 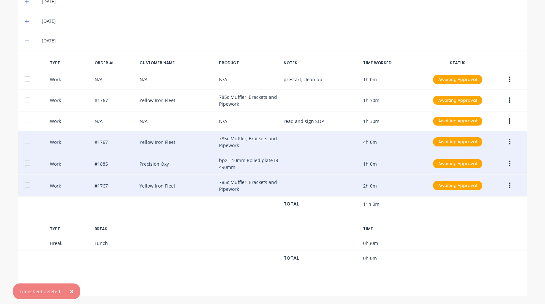 I want to click on div: ORDER #, so click(x=114, y=63).